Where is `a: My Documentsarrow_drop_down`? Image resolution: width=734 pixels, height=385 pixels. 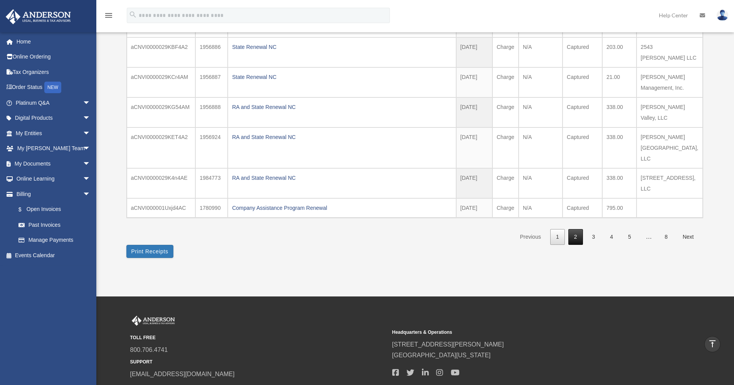
a: My Documentsarrow_drop_down is located at coordinates (54, 164).